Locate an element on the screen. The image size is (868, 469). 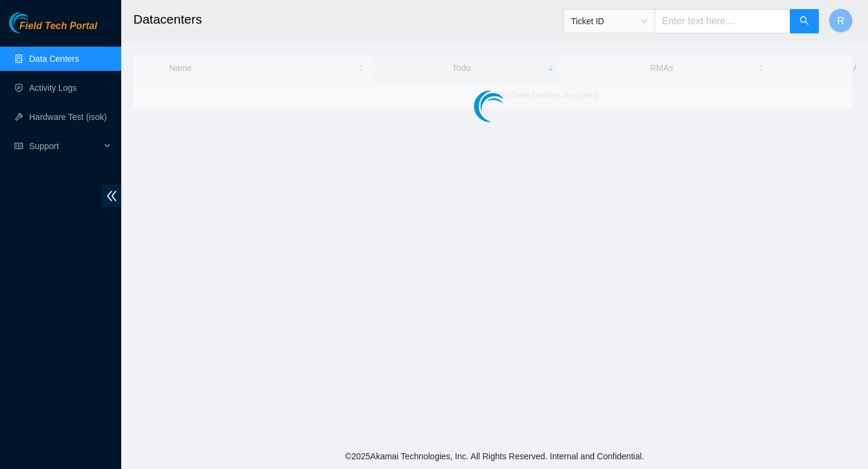
a: Data Centers is located at coordinates (54, 59).